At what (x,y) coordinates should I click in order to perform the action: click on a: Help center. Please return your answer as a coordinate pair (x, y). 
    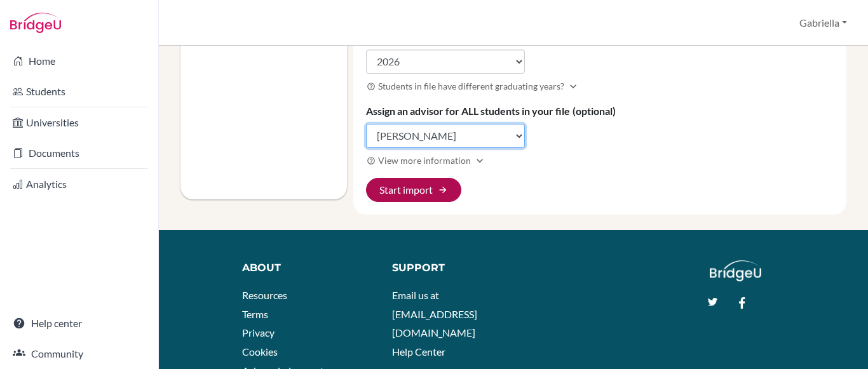
    Looking at the image, I should click on (79, 324).